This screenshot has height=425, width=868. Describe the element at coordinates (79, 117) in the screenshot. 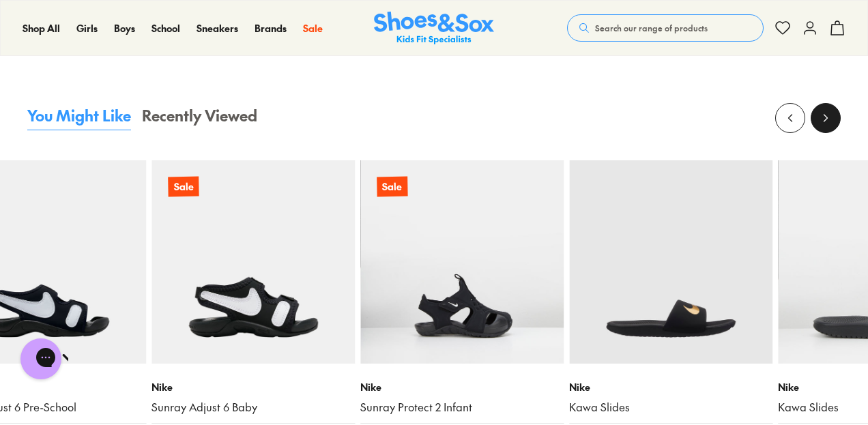

I see `button: You Might Like` at that location.